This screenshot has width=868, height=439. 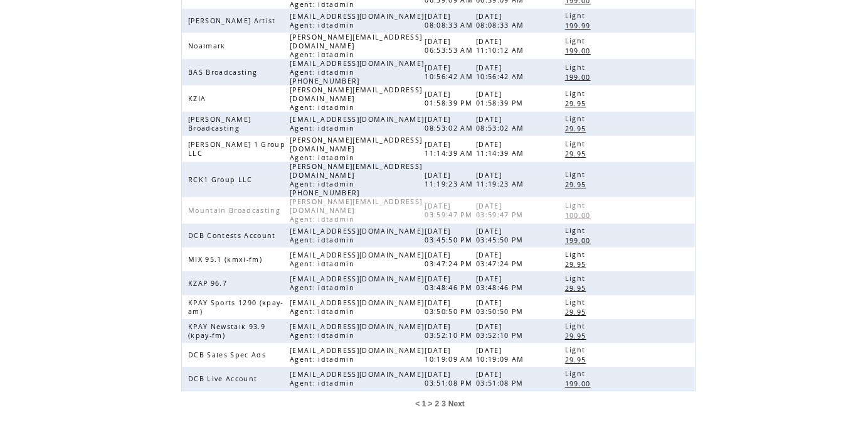 What do you see at coordinates (224, 72) in the screenshot?
I see `span: BAS Broadcasting` at bounding box center [224, 72].